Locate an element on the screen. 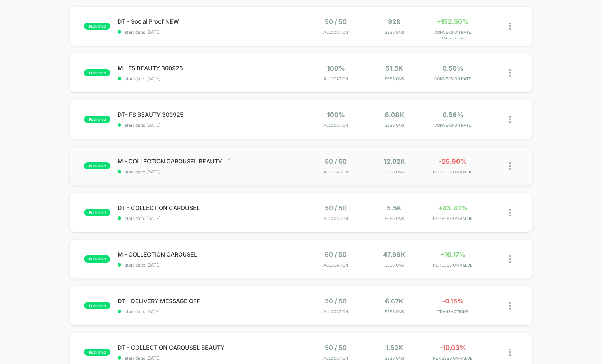  span: DT - Social Proof NEW is located at coordinates (209, 21).